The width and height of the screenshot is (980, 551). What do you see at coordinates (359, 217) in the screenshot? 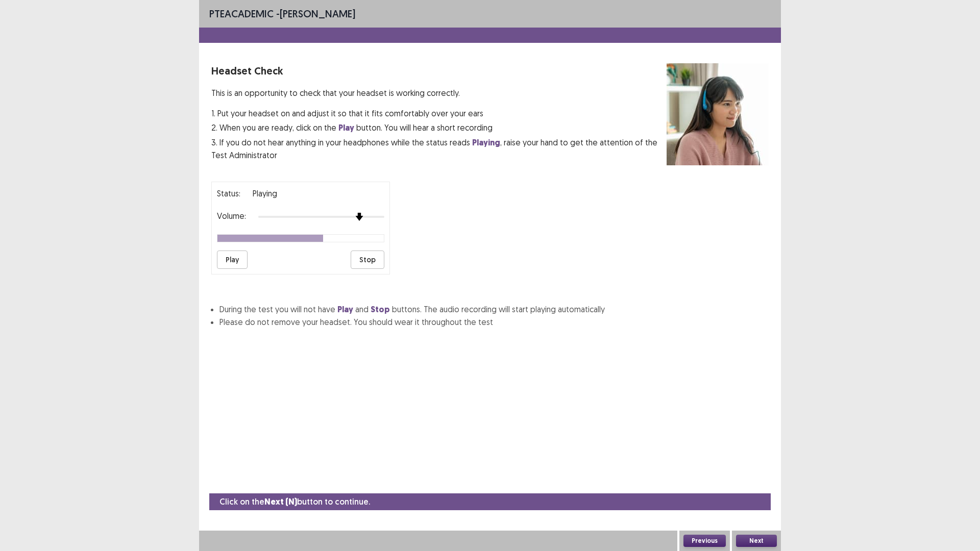
I see `img: arrow-thumb` at bounding box center [359, 217].